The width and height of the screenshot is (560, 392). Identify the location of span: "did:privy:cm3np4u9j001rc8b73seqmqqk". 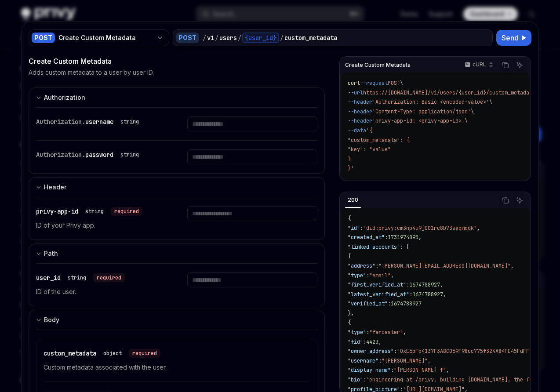
(420, 228).